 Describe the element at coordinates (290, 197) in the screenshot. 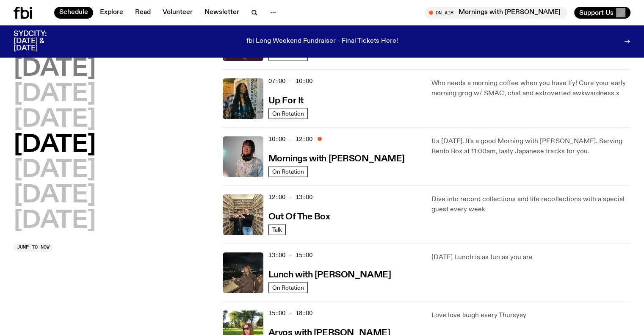

I see `span: 12:00 - 13:00` at that location.